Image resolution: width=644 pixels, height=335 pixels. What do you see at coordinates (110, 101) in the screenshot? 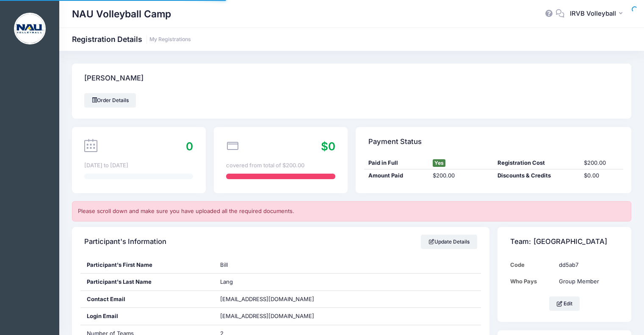
I see `a: Order Details` at bounding box center [110, 101].